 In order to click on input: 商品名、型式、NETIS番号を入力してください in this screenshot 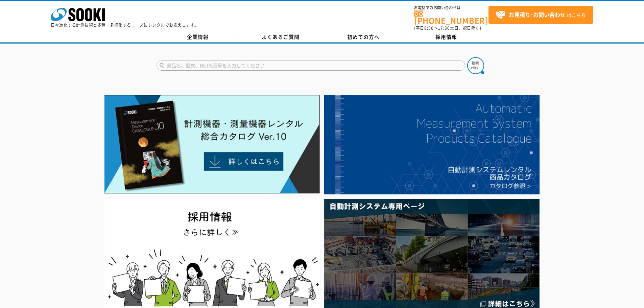, I will do `click(311, 65)`.